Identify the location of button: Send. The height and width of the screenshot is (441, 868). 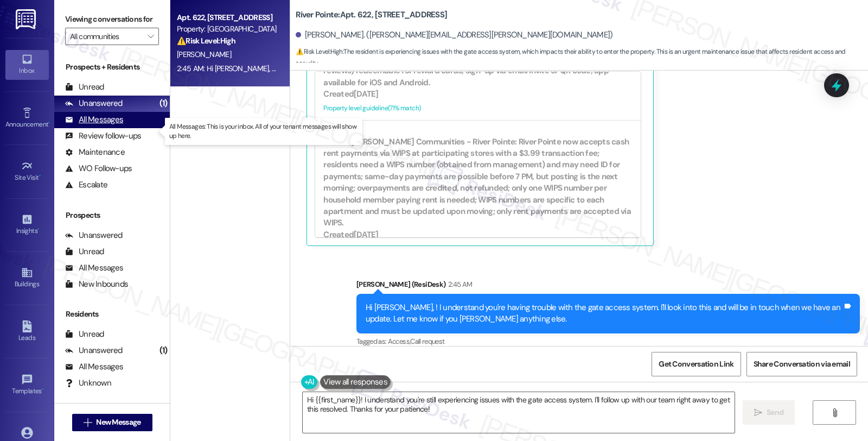
(769, 412).